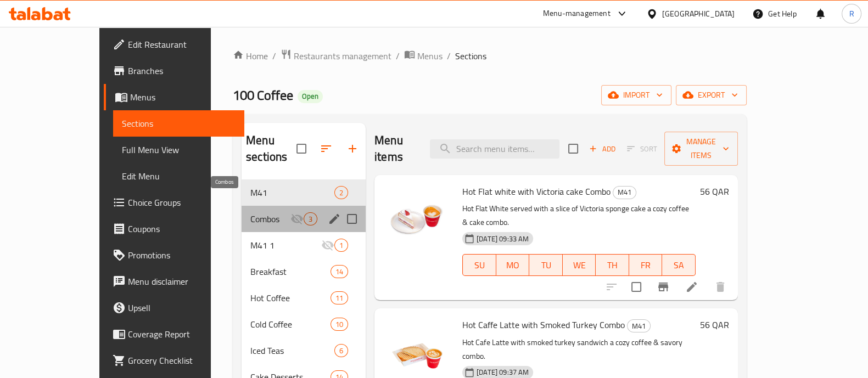 The image size is (868, 378). What do you see at coordinates (326, 148) in the screenshot?
I see `span: Sort sections` at bounding box center [326, 148].